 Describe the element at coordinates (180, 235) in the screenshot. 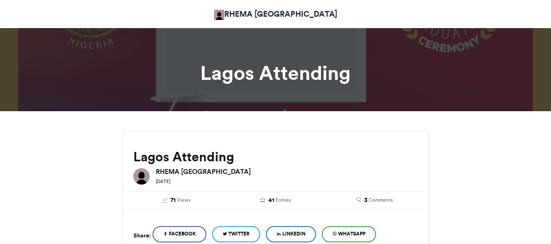

I see `a: Facebook` at that location.